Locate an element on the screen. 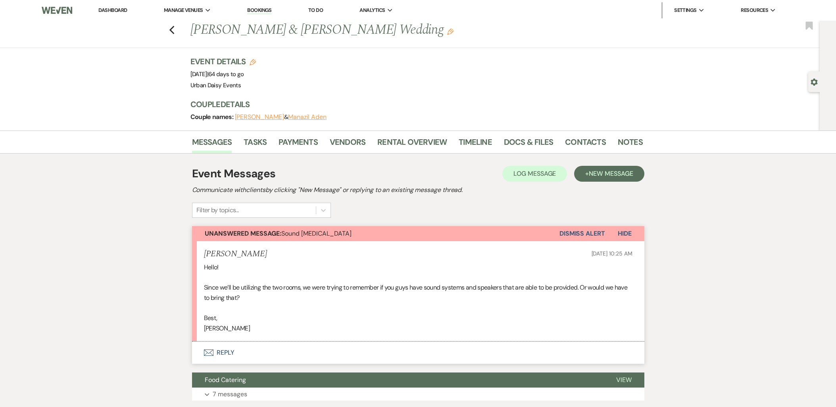  button: Food Catering is located at coordinates (398, 380).